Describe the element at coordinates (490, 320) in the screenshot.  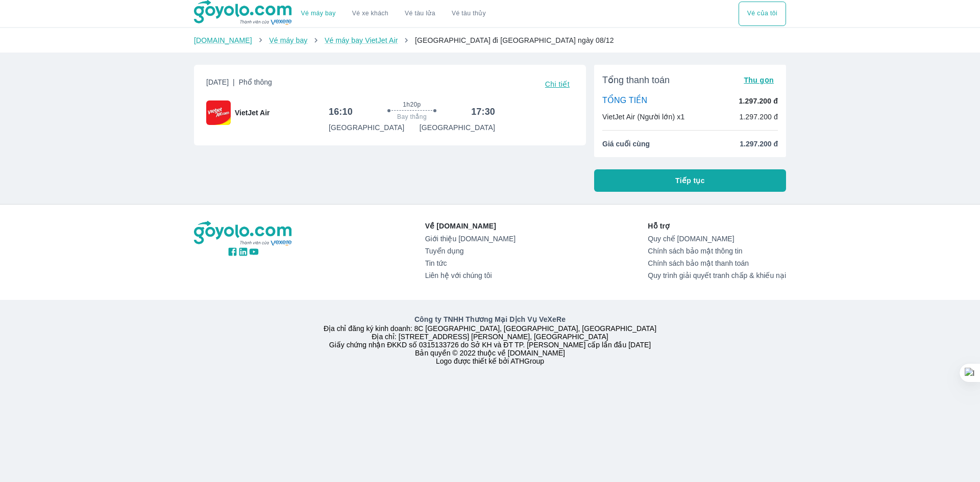
I see `p: Công ty TNHH Thương Mại Dịch Vụ VeXeRe` at that location.